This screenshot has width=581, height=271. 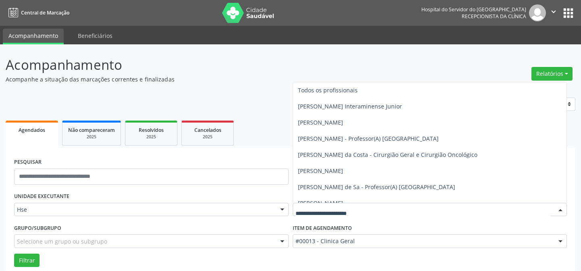 I want to click on span: #00013 - Clinica Geral, so click(x=423, y=241).